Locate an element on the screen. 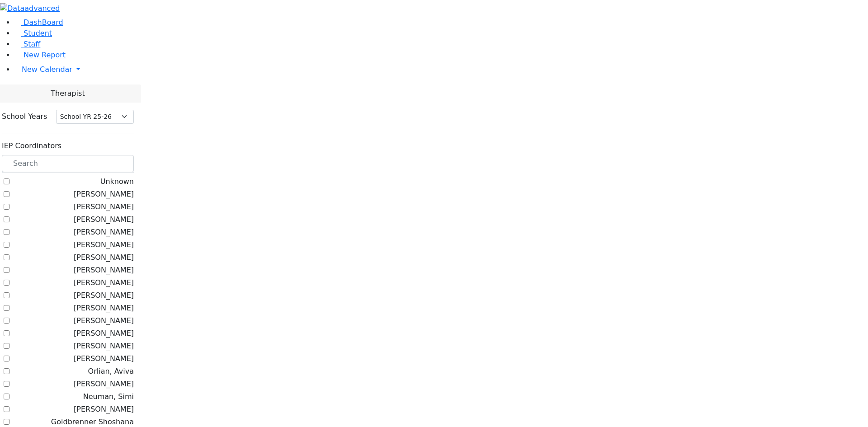 Image resolution: width=868 pixels, height=427 pixels. a: DashBoard is located at coordinates (39, 22).